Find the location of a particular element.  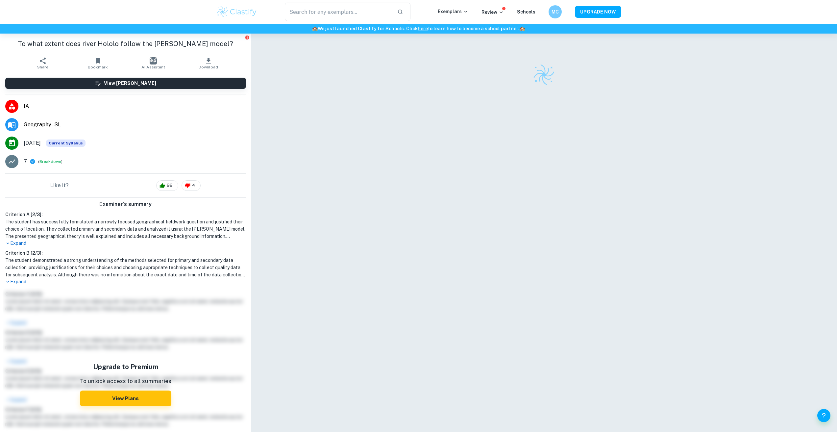

h5: Upgrade to Premium is located at coordinates (126, 367).